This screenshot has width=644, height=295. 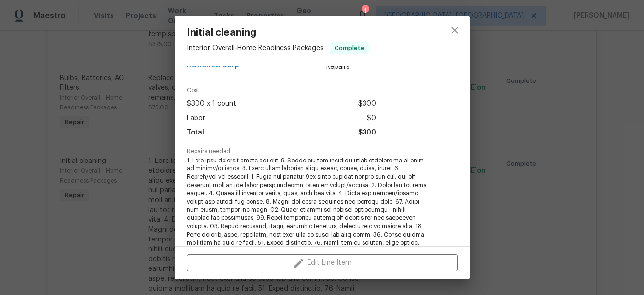 I want to click on span: Interior Overall - Home Readiness Packages, so click(x=255, y=48).